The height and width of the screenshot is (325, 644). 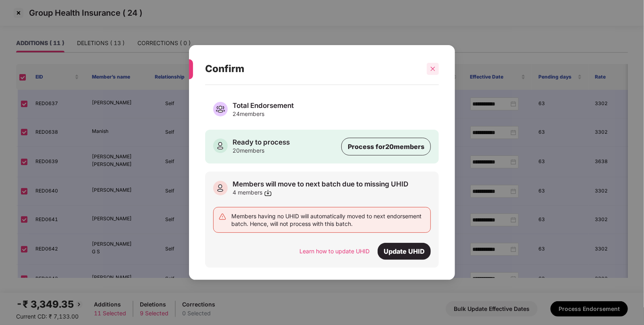 What do you see at coordinates (268, 193) in the screenshot?
I see `img: svg+xml;base64,PHN2ZyBpZD0iRG93bmxvYWQtMzJ4MzIiIHhtbG5zPSJodHRwOi8vd3d3LnczLm9yZy8yMDAwL3N2ZyIgd2...` at bounding box center [268, 193].